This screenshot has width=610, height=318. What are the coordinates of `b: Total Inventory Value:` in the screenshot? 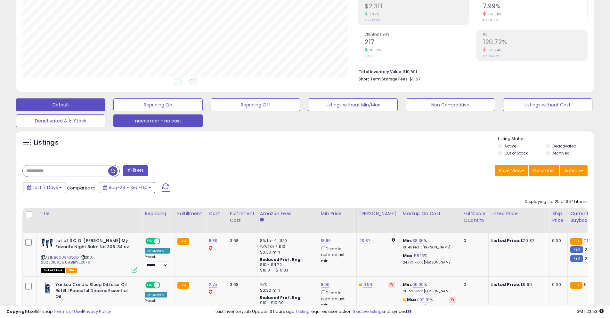 It's located at (381, 71).